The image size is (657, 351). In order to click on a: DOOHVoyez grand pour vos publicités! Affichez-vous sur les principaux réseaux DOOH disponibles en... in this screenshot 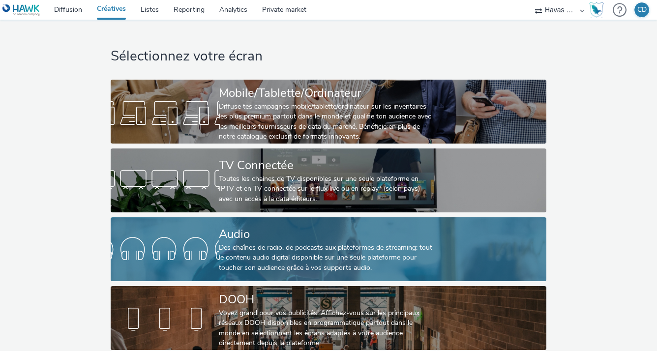, I will do `click(329, 318)`.